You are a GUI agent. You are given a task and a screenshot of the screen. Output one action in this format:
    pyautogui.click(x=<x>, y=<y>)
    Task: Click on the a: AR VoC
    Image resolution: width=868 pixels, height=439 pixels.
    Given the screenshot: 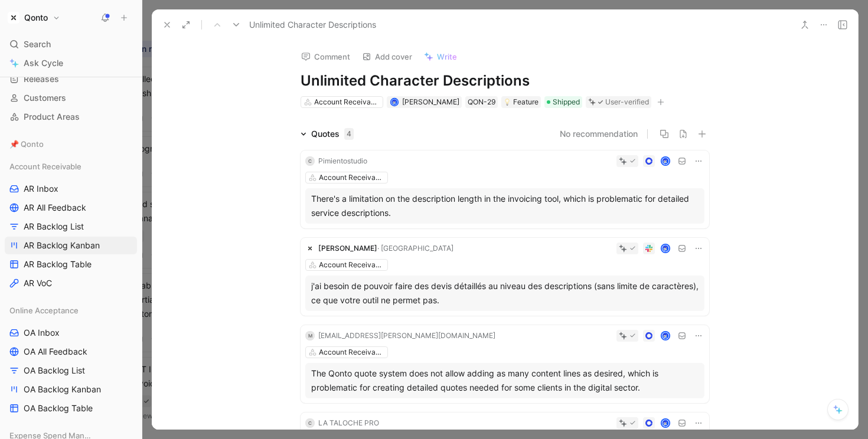 What is the action you would take?
    pyautogui.click(x=71, y=283)
    